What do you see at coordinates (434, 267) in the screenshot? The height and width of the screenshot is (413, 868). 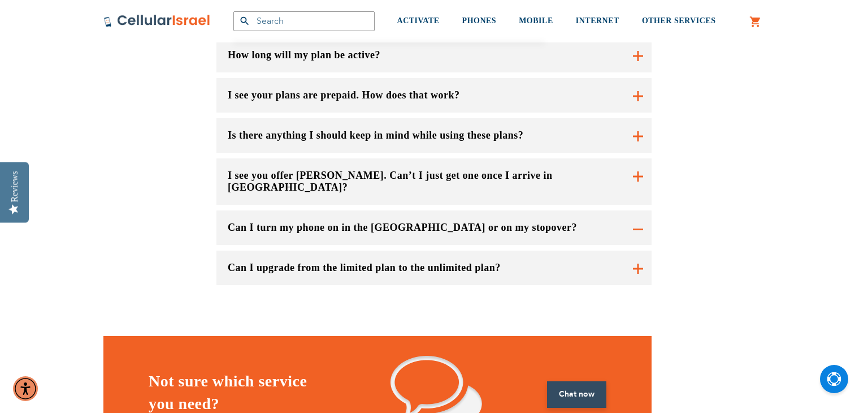 I see `button: Can I upgrade from the limited plan to the unlimited plan?` at bounding box center [434, 267].